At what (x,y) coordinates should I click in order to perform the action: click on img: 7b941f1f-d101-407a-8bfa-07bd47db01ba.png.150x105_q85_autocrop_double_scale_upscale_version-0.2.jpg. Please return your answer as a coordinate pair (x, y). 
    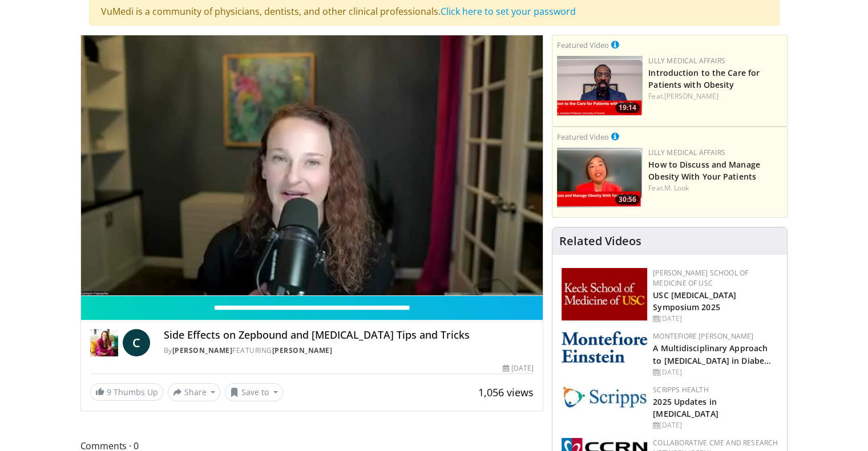
    Looking at the image, I should click on (605, 294).